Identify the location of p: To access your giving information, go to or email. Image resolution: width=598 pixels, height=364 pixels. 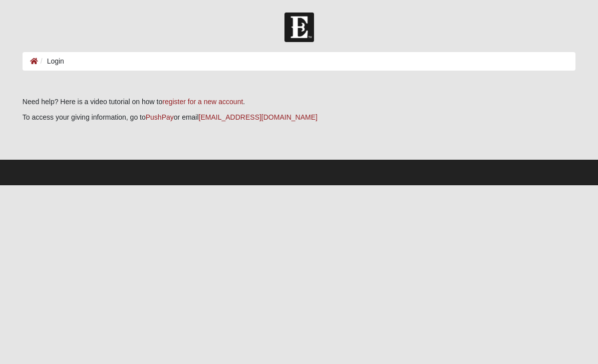
(299, 117).